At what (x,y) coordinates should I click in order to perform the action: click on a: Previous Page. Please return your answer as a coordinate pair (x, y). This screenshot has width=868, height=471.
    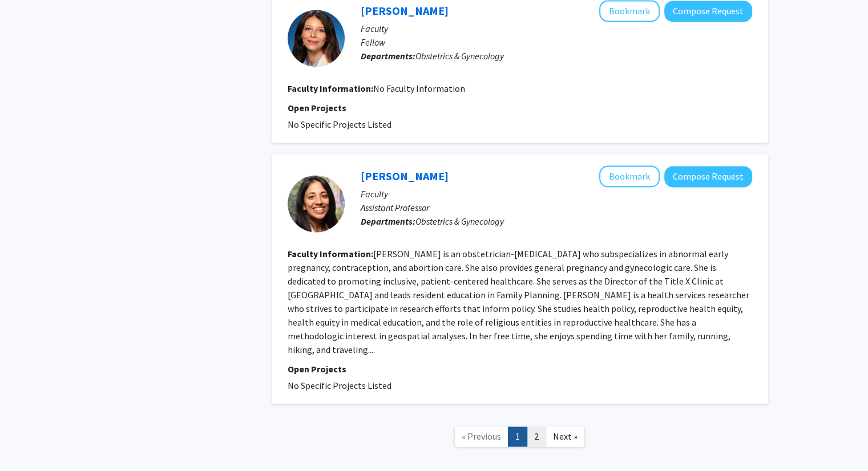
    Looking at the image, I should click on (481, 436).